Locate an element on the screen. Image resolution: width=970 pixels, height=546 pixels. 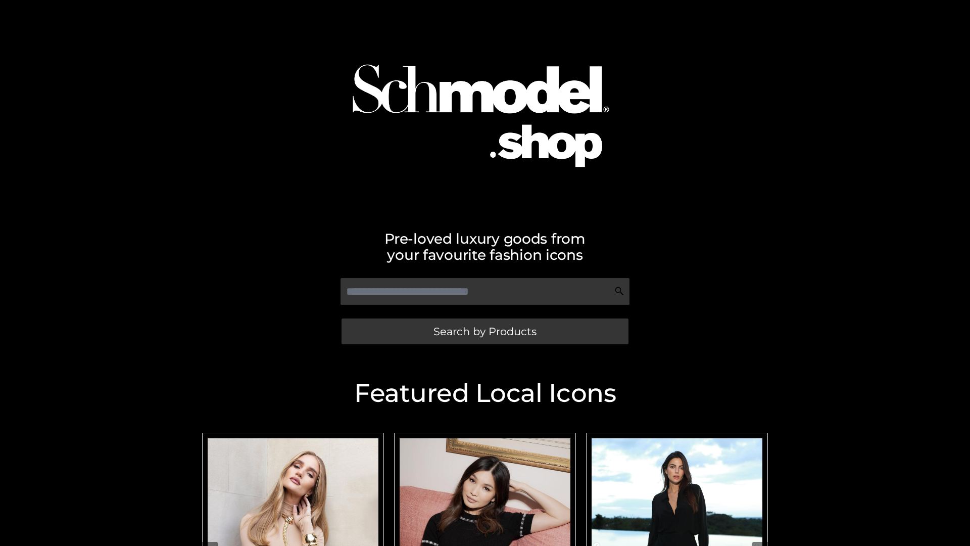
img: Search Icon is located at coordinates (620, 291).